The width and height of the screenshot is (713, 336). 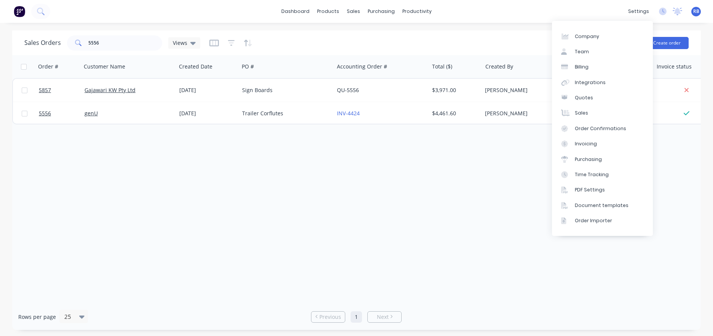 What do you see at coordinates (180, 43) in the screenshot?
I see `span: Views` at bounding box center [180, 43].